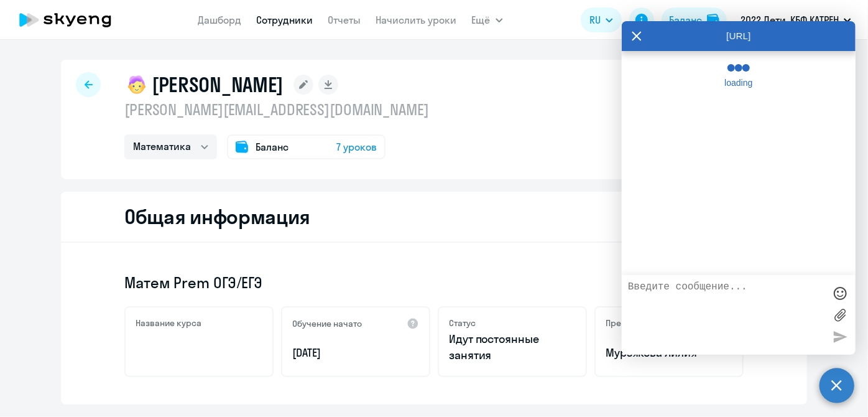 This screenshot has height=417, width=868. I want to click on span: Баланс, so click(272, 147).